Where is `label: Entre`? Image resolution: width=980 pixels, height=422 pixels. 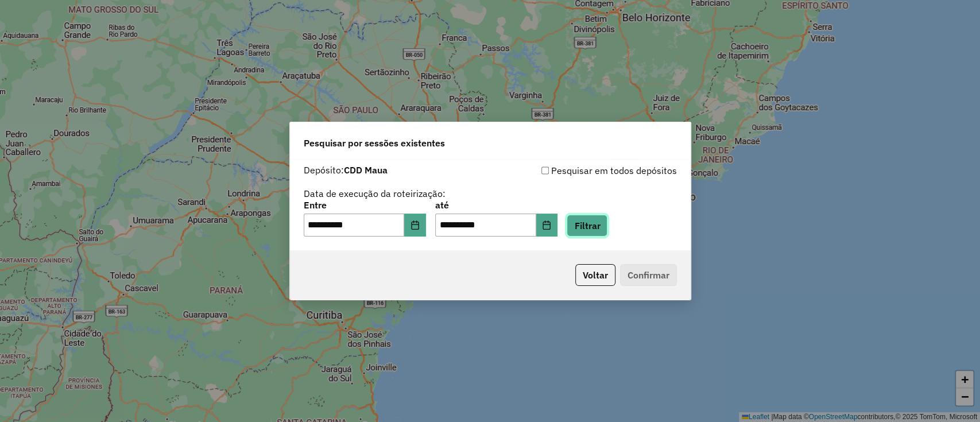
label: Entre is located at coordinates (365, 205).